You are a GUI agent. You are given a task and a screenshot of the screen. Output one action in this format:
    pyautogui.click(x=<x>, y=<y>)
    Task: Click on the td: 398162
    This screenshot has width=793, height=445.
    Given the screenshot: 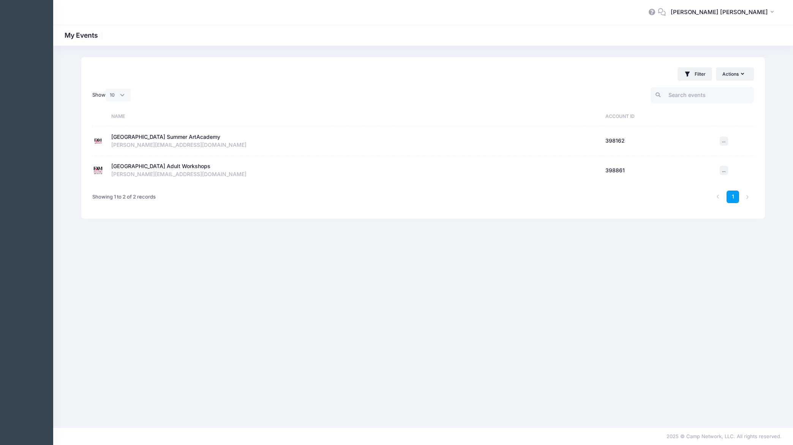 What is the action you would take?
    pyautogui.click(x=659, y=141)
    